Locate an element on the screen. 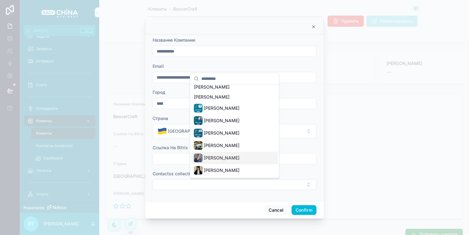 Image resolution: width=469 pixels, height=235 pixels. span: Название Компании is located at coordinates (174, 40).